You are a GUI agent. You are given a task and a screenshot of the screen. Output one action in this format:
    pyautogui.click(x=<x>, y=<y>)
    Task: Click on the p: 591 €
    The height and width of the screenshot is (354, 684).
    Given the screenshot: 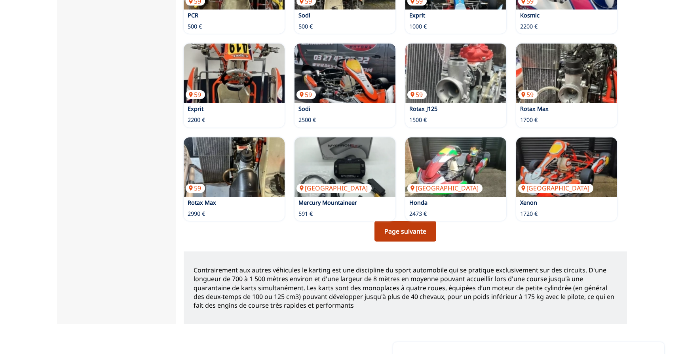 What is the action you would take?
    pyautogui.click(x=306, y=214)
    